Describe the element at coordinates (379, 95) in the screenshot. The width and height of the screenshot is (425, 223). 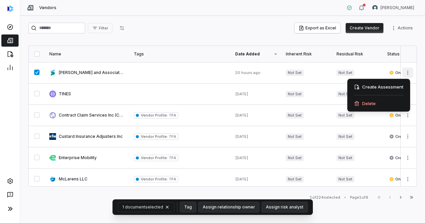
I see `div: More actions` at that location.